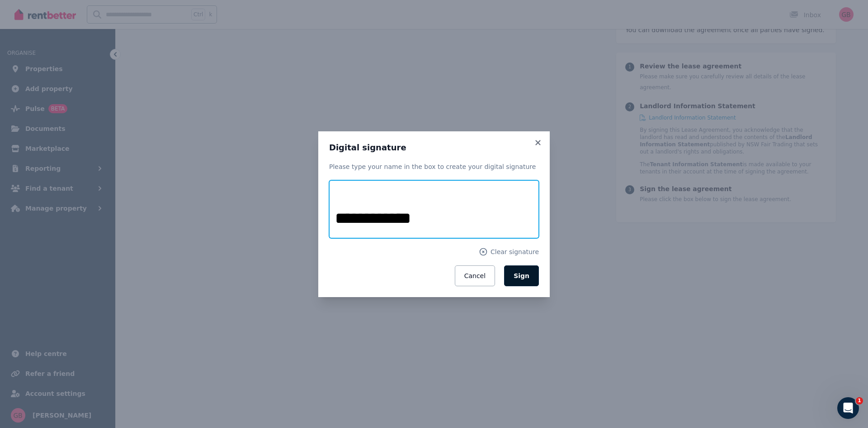 This screenshot has width=868, height=428. I want to click on span: 1, so click(860, 401).